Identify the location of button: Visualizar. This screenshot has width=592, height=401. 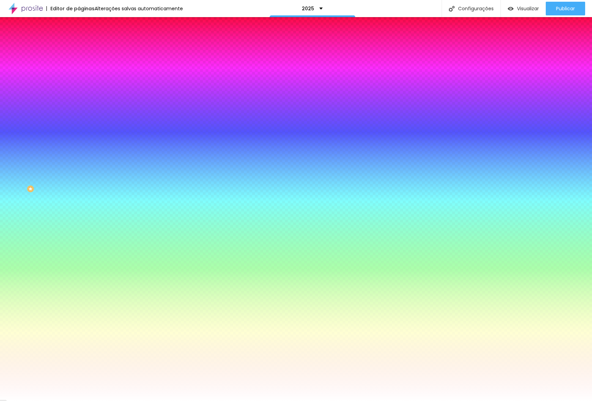
(523, 9).